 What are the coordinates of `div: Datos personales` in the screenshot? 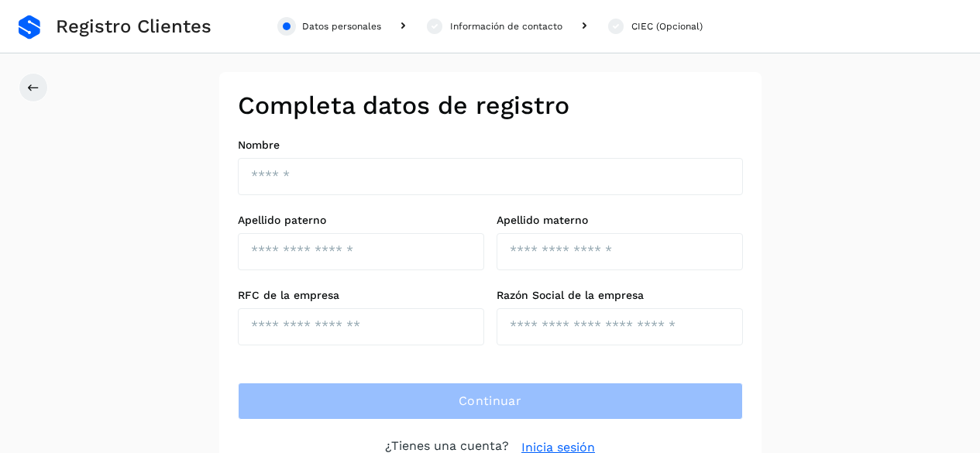 It's located at (341, 26).